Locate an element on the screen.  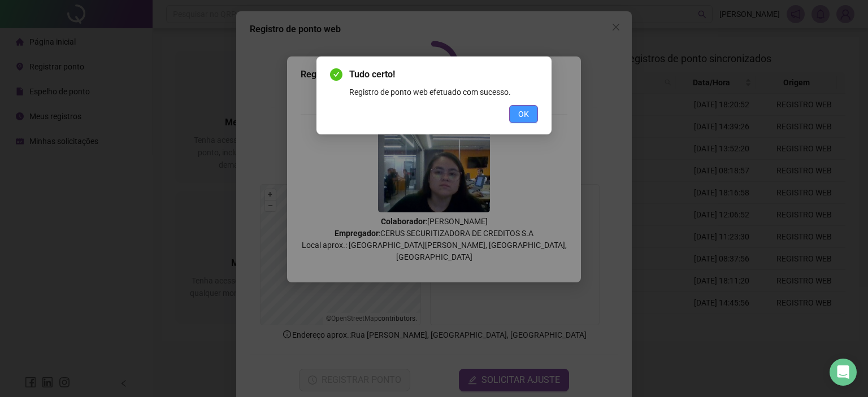
span: check-circle is located at coordinates (336, 75).